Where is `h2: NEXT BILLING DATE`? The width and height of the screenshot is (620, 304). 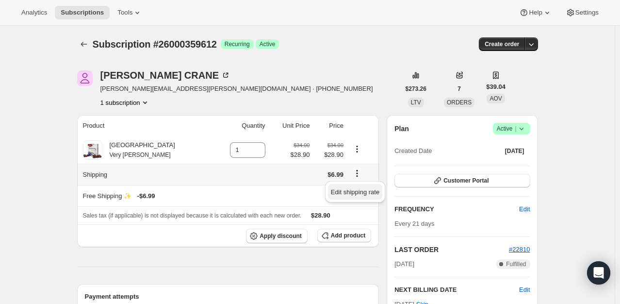 h2: NEXT BILLING DATE is located at coordinates (456, 290).